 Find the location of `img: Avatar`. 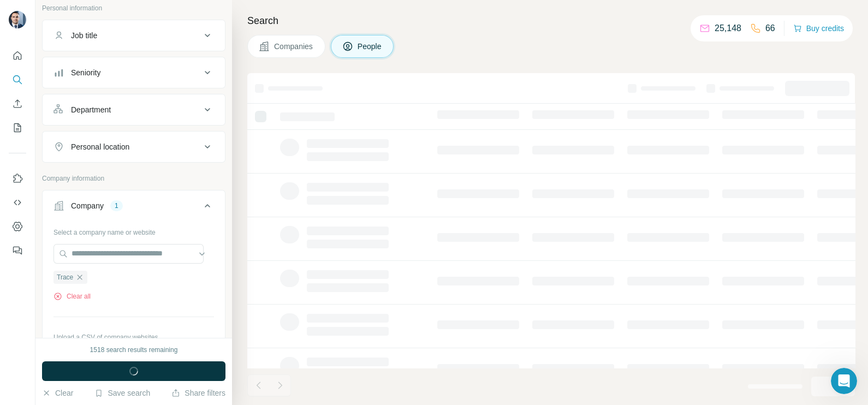

img: Avatar is located at coordinates (17, 20).